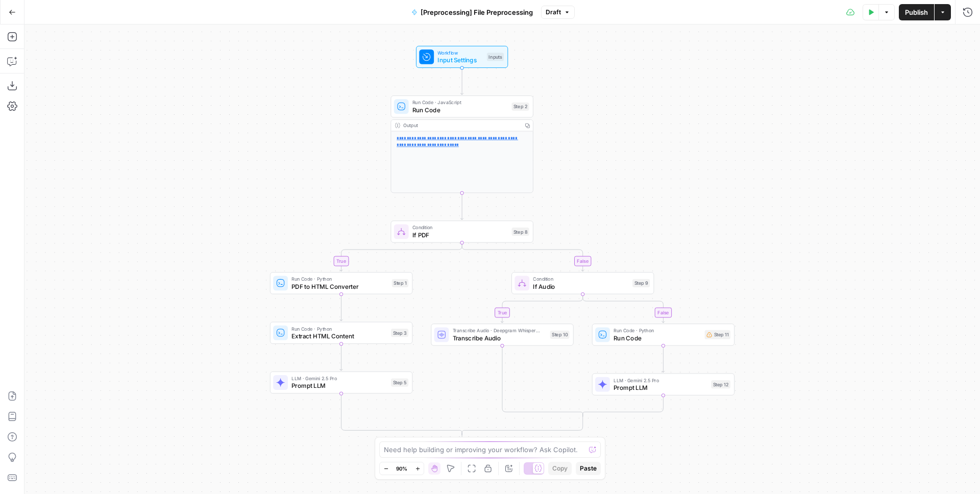 This screenshot has width=980, height=494. What do you see at coordinates (663, 385) in the screenshot?
I see `div: LLM · Gemini 2.5 ProPrompt LLMStep 12` at bounding box center [663, 385].